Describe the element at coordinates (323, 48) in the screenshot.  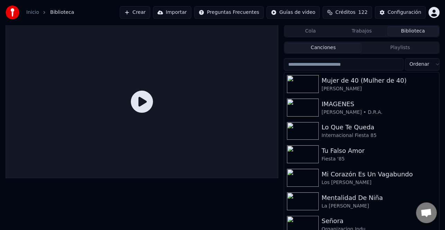
I see `button: Canciones` at that location.